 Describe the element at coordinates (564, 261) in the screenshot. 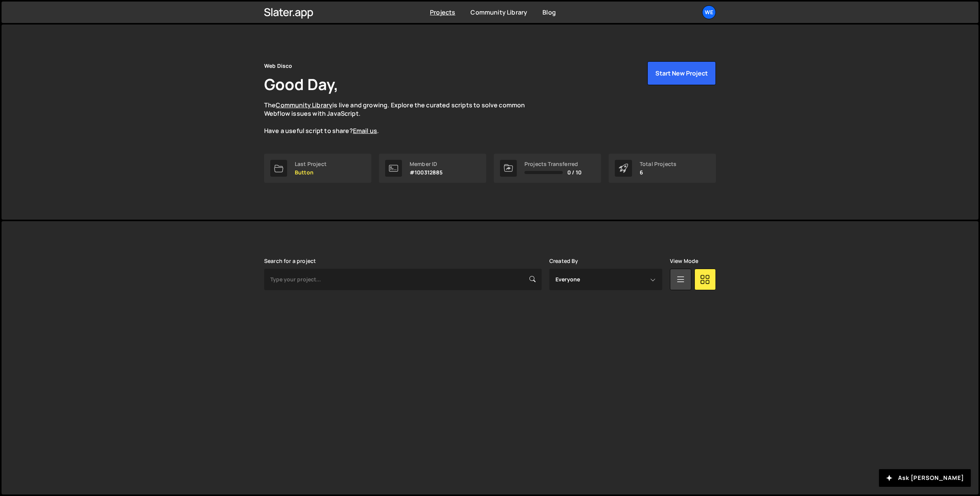

I see `label: Created By` at that location.